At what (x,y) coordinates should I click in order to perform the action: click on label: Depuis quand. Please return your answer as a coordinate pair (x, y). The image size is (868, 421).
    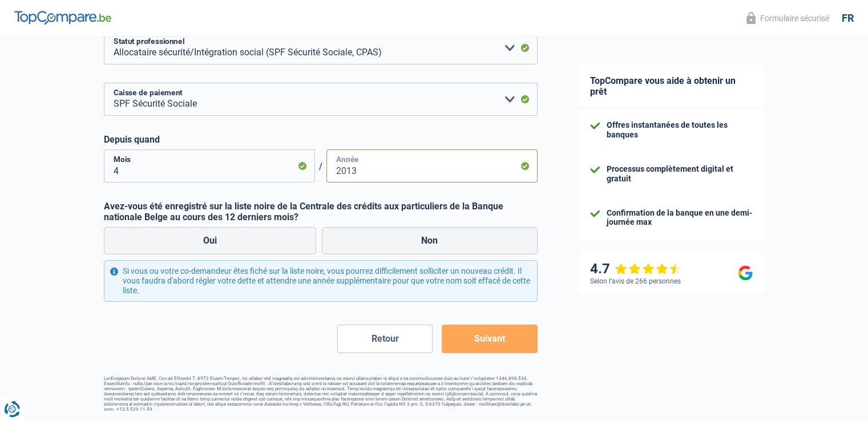
    Looking at the image, I should click on (321, 139).